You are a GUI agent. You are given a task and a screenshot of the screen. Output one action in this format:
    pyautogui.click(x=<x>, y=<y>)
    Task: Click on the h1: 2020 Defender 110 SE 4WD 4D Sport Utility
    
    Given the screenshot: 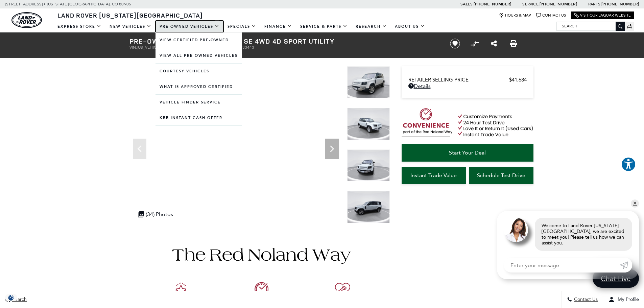 What is the action you would take?
    pyautogui.click(x=284, y=41)
    